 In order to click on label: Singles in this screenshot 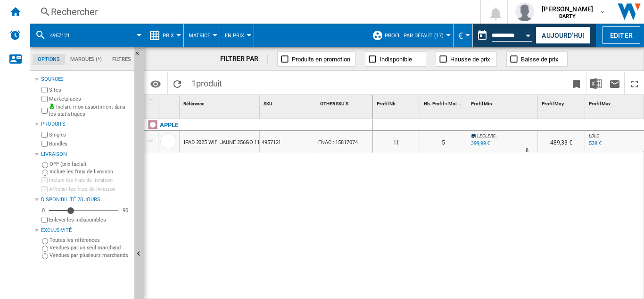, I will do `click(90, 134)`.